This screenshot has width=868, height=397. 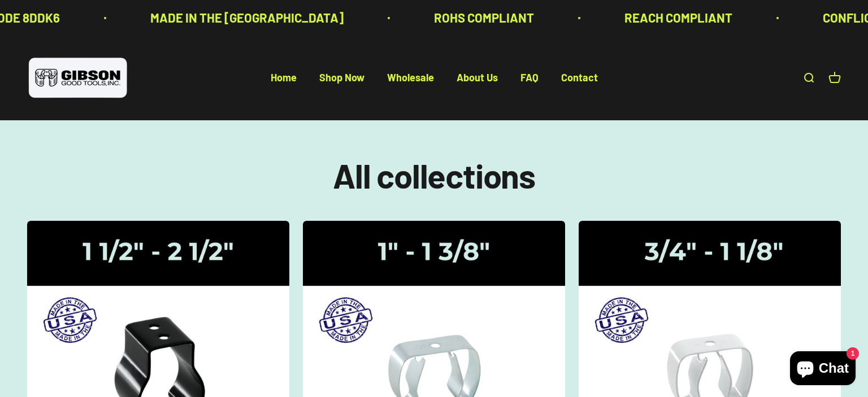 I want to click on a: Wholesale, so click(x=410, y=78).